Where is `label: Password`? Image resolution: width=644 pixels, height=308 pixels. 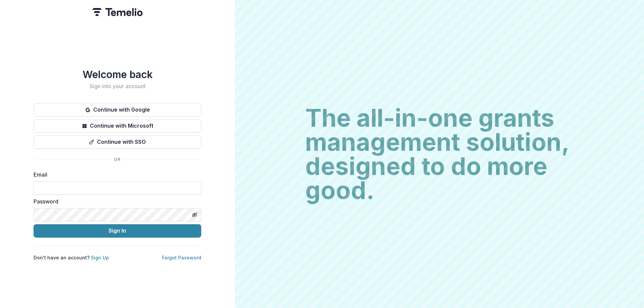 label: Password is located at coordinates (115, 201).